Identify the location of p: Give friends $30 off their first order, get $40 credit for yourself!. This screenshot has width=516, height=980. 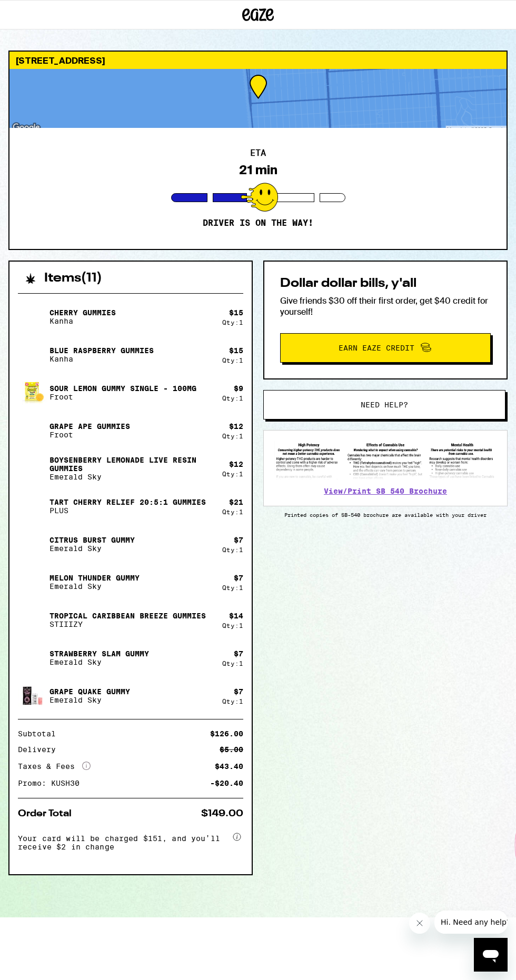
(385, 307).